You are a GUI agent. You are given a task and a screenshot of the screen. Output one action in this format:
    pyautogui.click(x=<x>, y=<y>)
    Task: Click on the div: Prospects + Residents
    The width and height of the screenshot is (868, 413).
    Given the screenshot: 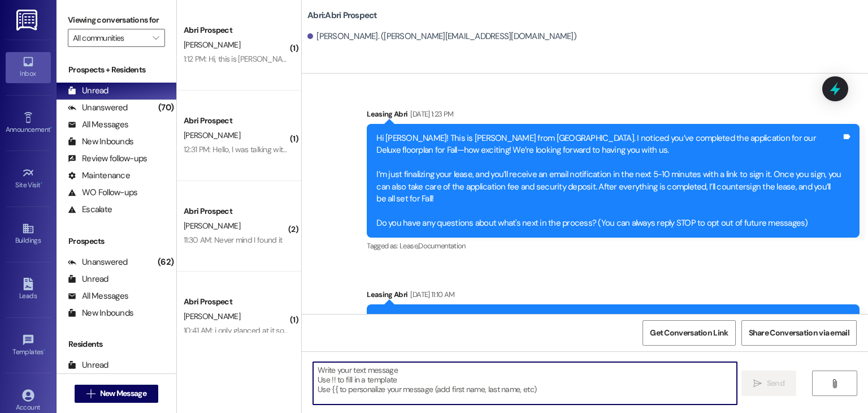 What is the action you would take?
    pyautogui.click(x=117, y=69)
    